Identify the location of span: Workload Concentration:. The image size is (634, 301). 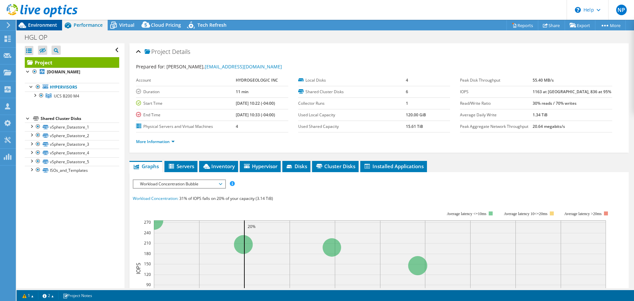
(156, 198).